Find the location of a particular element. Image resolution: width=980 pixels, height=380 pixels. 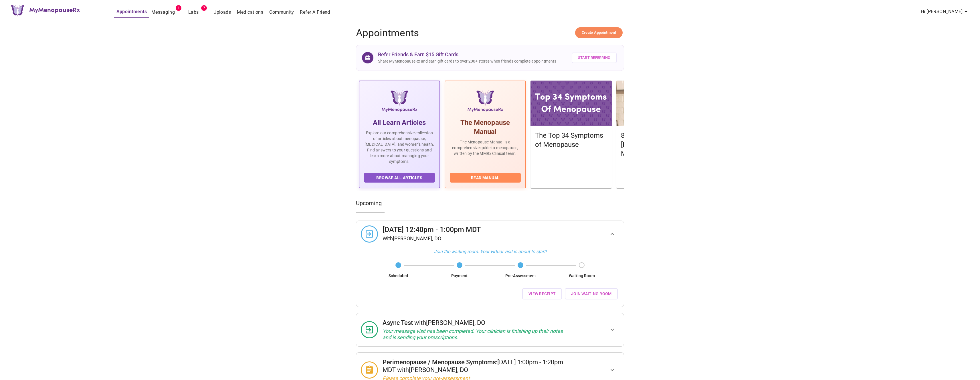

span: Async Test is located at coordinates (398, 323).